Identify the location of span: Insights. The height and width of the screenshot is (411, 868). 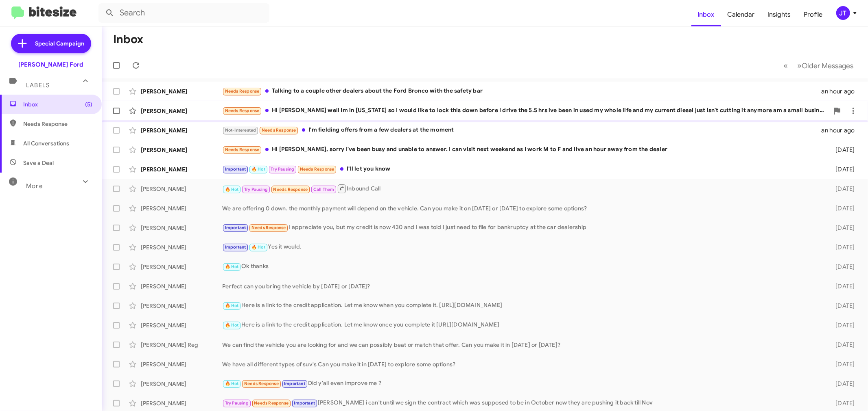
(779, 14).